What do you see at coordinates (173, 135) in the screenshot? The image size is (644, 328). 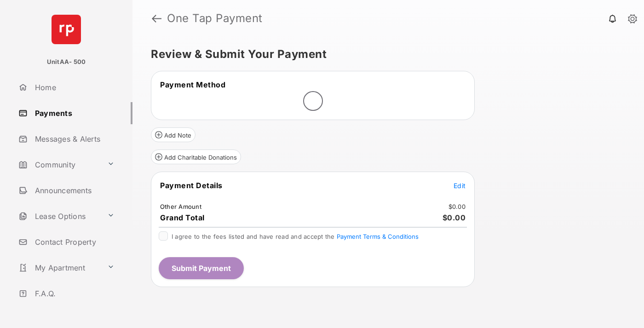 I see `button: Add Note` at bounding box center [173, 135].